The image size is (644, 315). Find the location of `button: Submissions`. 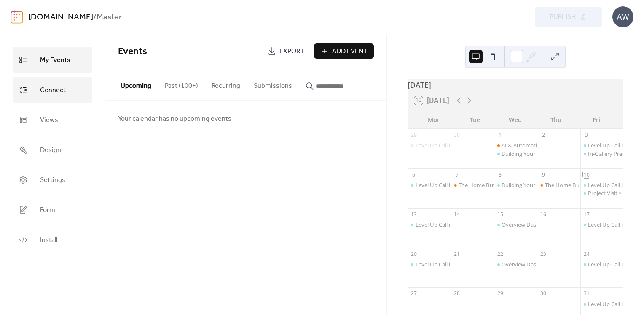

button: Submissions is located at coordinates (273, 84).